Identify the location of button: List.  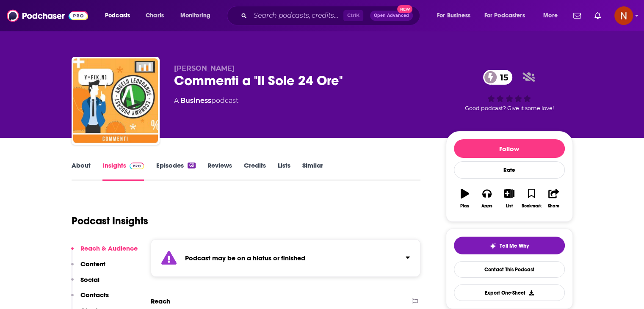
(509, 198).